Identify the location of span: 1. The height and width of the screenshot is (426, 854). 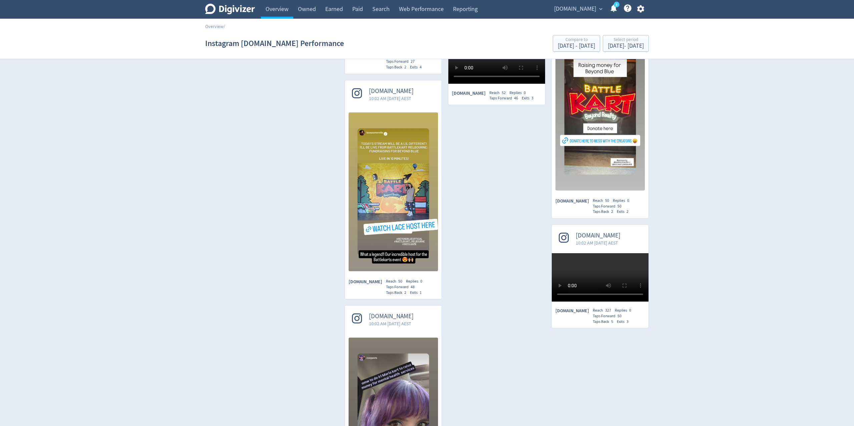
(421, 293).